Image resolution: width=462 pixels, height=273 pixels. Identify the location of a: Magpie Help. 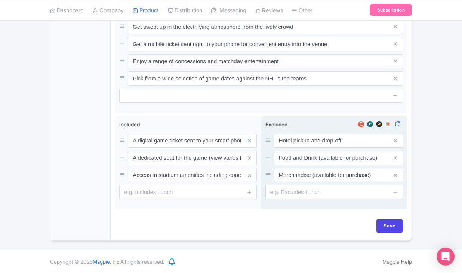
(397, 261).